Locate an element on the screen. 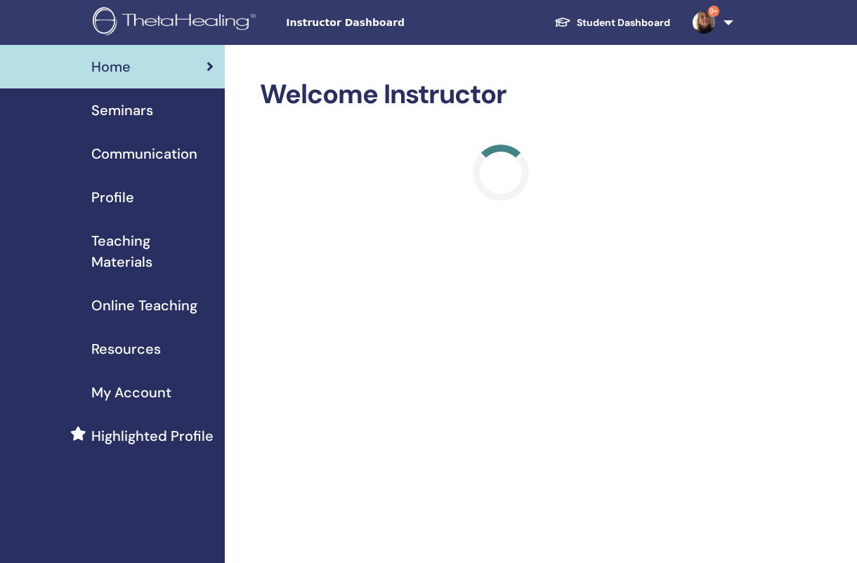  span: Profile is located at coordinates (112, 197).